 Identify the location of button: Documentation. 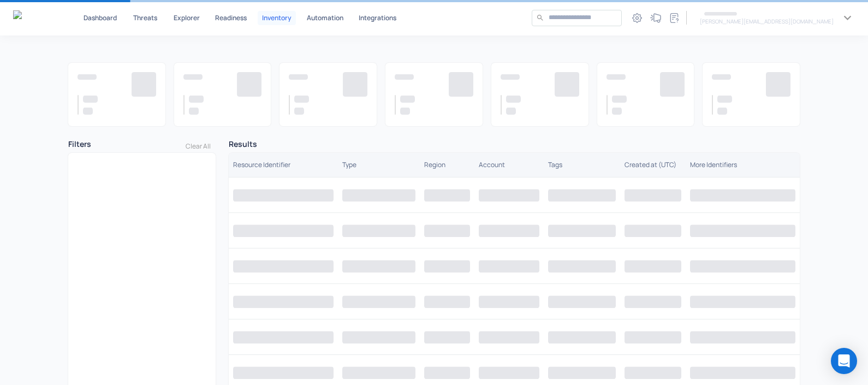
(674, 18).